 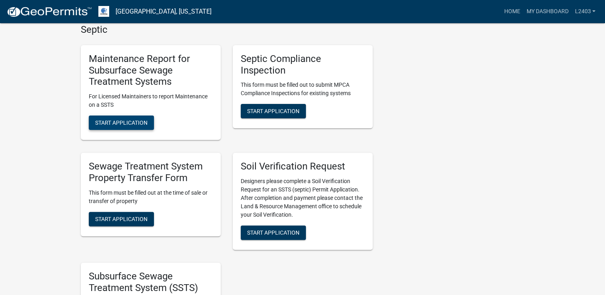 What do you see at coordinates (547, 12) in the screenshot?
I see `a: My Dashboard` at bounding box center [547, 12].